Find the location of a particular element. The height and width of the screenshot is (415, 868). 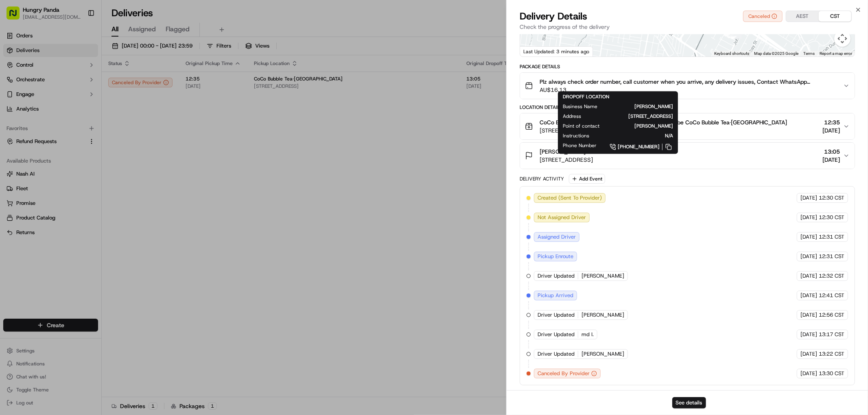

span: 13:05 is located at coordinates (831, 152).